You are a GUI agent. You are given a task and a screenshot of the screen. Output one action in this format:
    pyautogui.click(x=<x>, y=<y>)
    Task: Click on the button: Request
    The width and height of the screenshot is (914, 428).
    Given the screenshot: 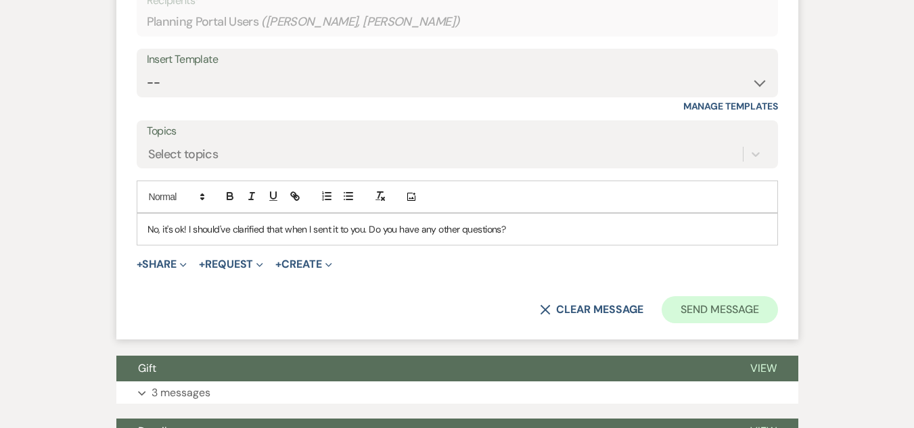 What is the action you would take?
    pyautogui.click(x=231, y=265)
    